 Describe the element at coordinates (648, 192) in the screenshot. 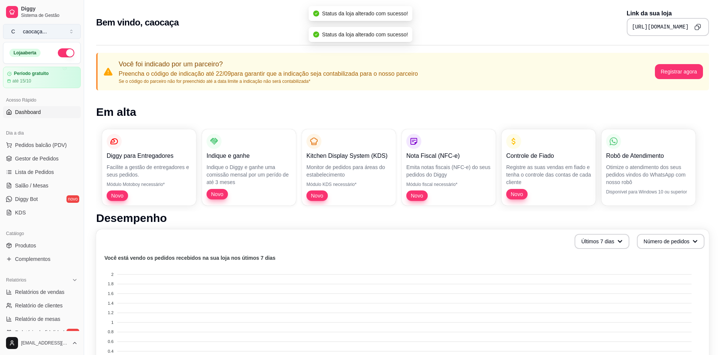

I see `p: Disponível para Windows 10 ou superior` at that location.